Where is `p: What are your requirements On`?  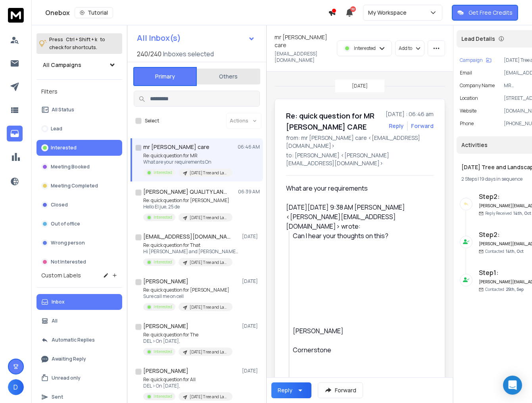
p: What are your requirements On is located at coordinates (188, 162).